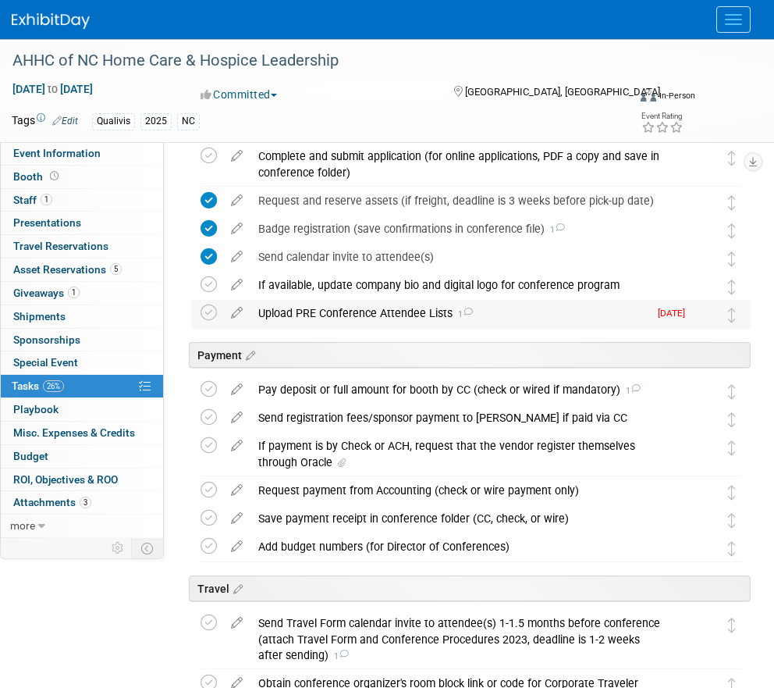  Describe the element at coordinates (82, 525) in the screenshot. I see `a: more` at that location.